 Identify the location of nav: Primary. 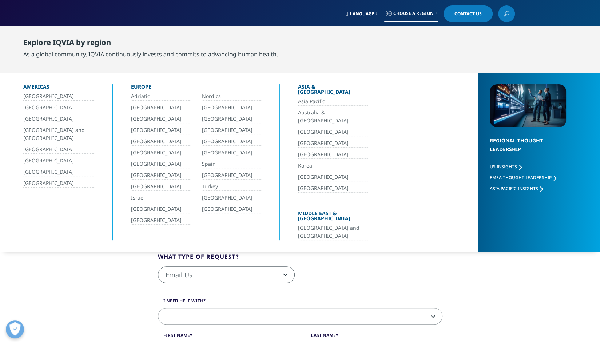
(331, 43).